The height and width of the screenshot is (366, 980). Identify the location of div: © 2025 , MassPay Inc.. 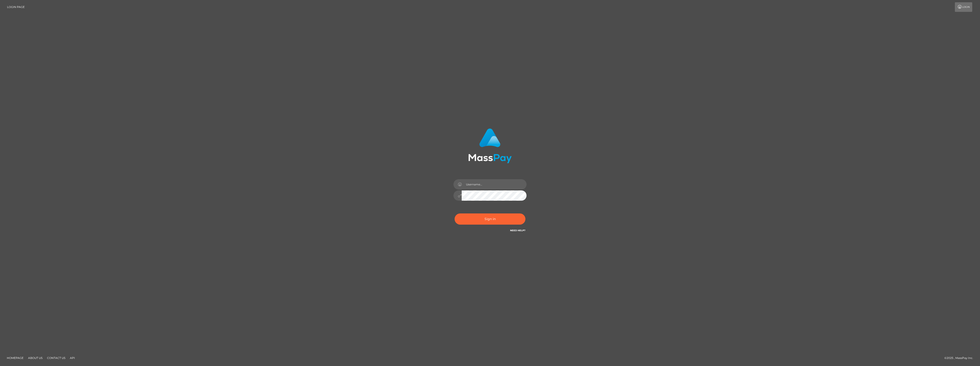
(960, 358).